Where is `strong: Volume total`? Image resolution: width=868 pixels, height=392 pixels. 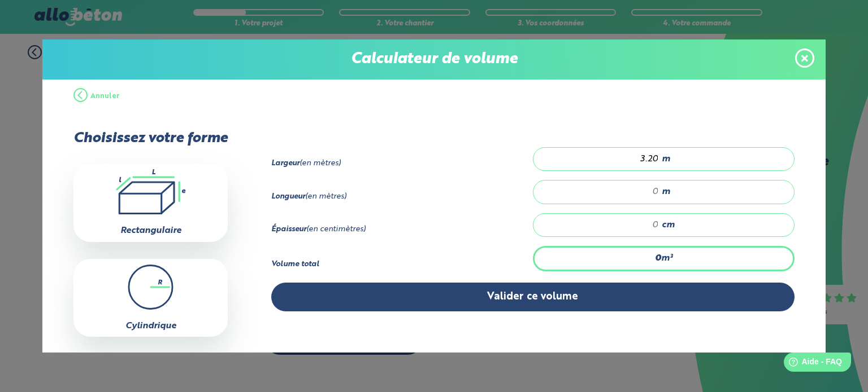
strong: Volume total is located at coordinates (295, 264).